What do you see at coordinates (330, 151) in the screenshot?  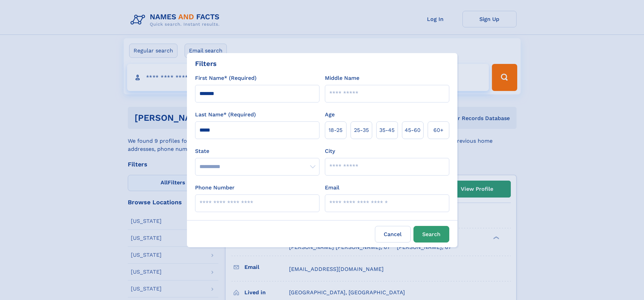 I see `label: City` at bounding box center [330, 151].